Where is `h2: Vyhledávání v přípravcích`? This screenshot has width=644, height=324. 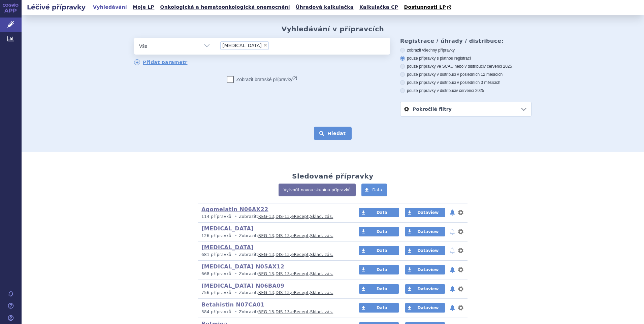
h2: Vyhledávání v přípravcích is located at coordinates (333, 29).